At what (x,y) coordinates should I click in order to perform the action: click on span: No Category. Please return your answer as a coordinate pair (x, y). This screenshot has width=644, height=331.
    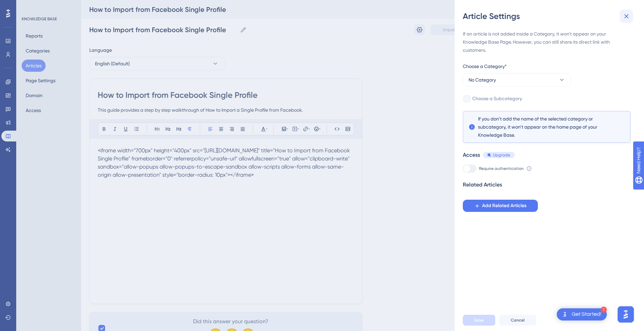
    Looking at the image, I should click on (482, 80).